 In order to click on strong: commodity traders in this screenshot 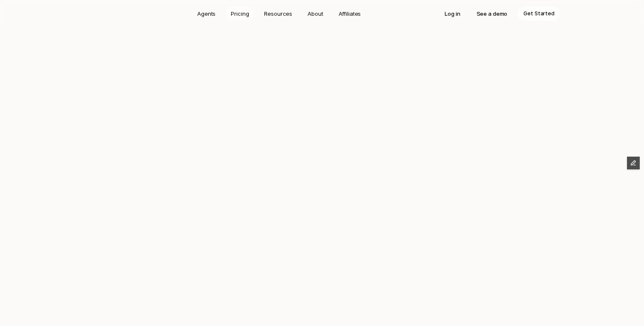, I will do `click(332, 122)`.